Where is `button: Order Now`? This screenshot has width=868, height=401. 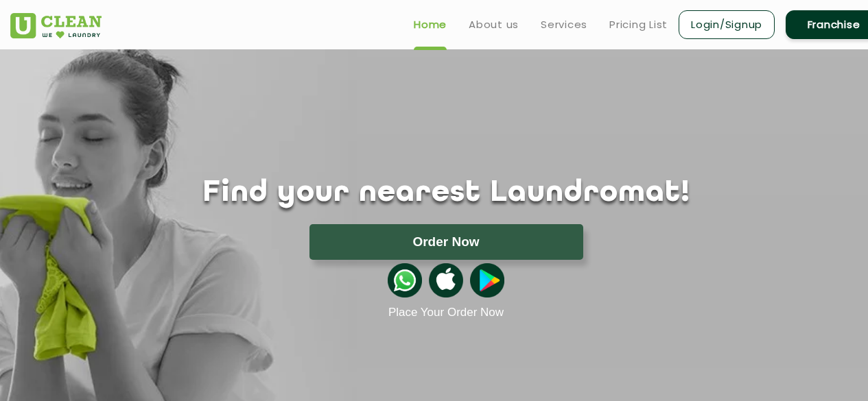
button: Order Now is located at coordinates (446, 242).